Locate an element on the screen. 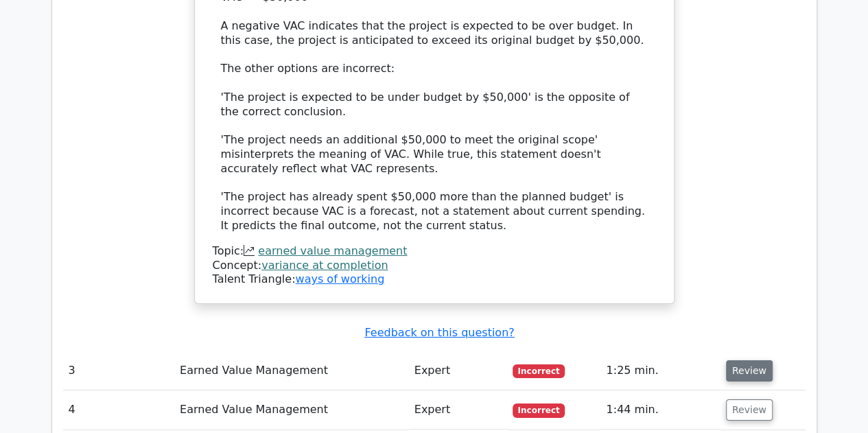  div: Concept: is located at coordinates (434, 266).